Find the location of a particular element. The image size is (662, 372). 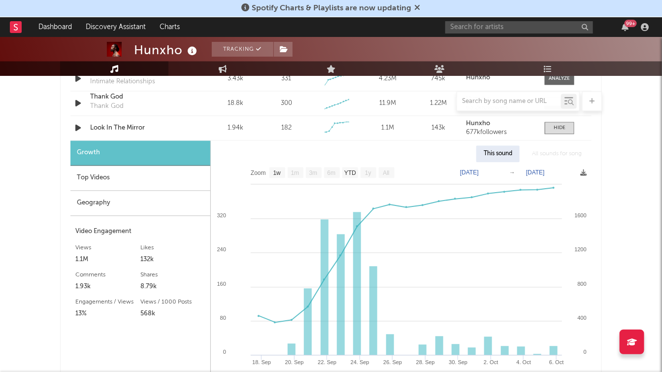

text: Zoom is located at coordinates (258, 173).